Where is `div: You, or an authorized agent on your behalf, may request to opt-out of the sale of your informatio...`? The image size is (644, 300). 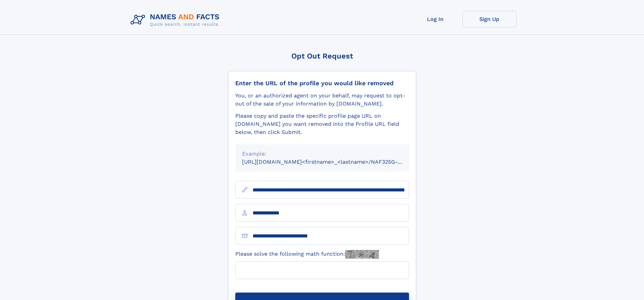 div: You, or an authorized agent on your behalf, may request to opt-out of the sale of your informatio... is located at coordinates (322, 100).